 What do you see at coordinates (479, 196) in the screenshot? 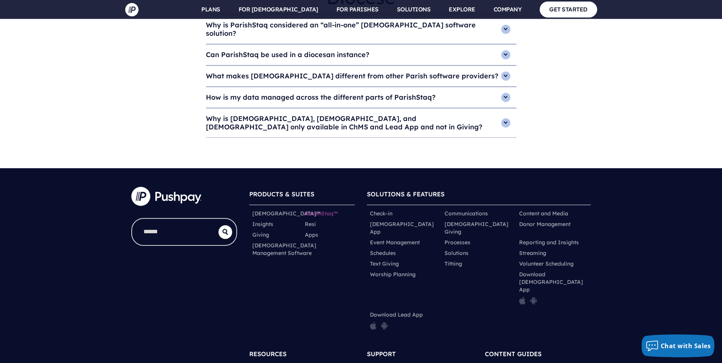
I see `h6: SOLUTIONS & FEATURES` at bounding box center [479, 196].